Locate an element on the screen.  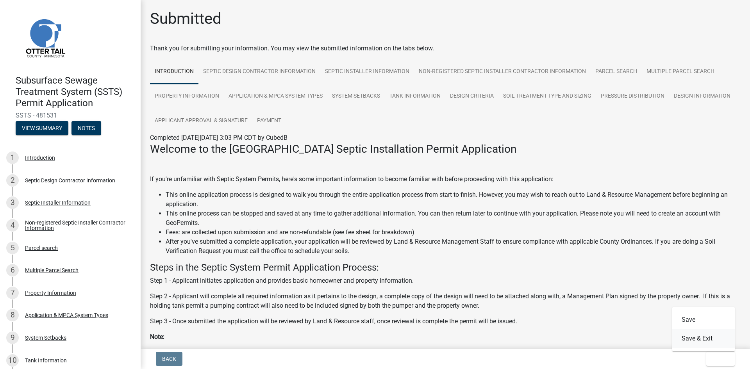
li: Fees: are collected upon submission and are non-refundable (see fee sheet for breakdown) is located at coordinates (453, 232).